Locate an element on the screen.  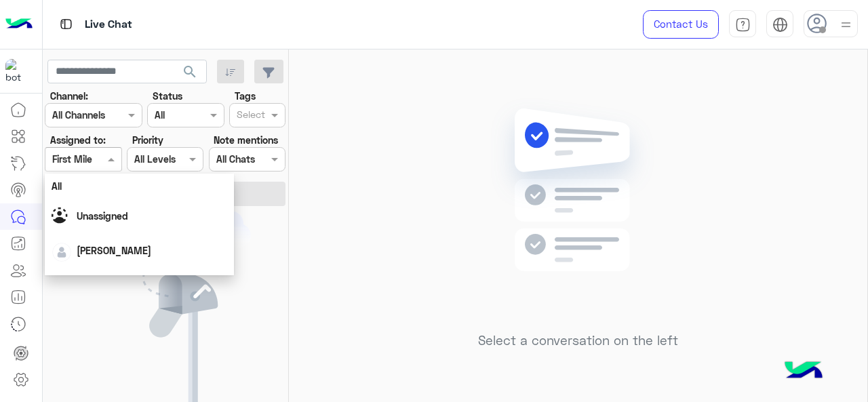
img: profile is located at coordinates (846, 25).